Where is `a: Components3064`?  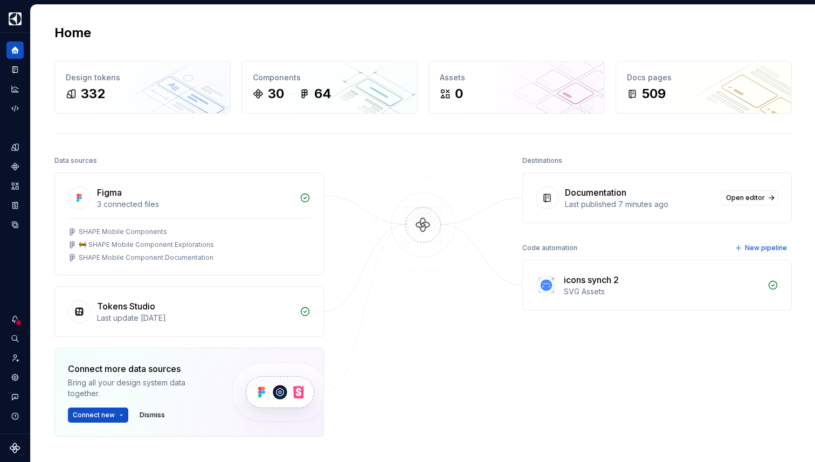 a: Components3064 is located at coordinates (329, 87).